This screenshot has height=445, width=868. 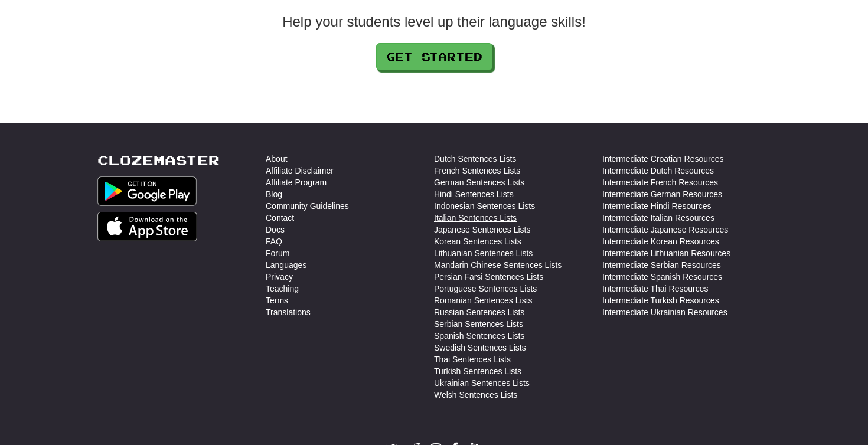 I want to click on a: Ukrainian Sentences Lists, so click(x=482, y=383).